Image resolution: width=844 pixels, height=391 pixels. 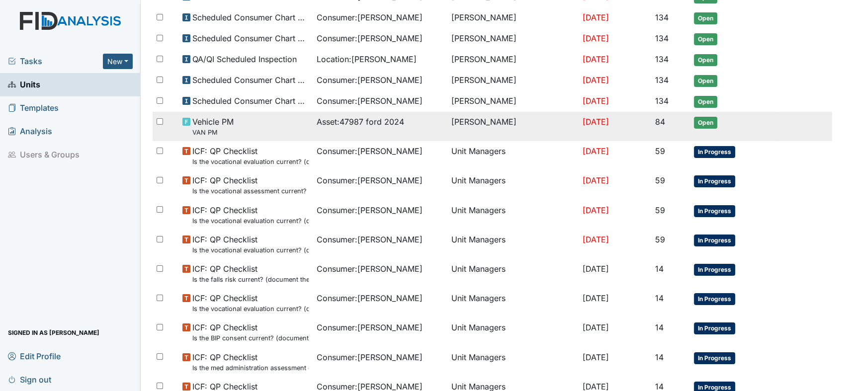 I want to click on span: ICF: QP Checklist Is the med administration assessment current? (document the date in the comment..., so click(x=251, y=362).